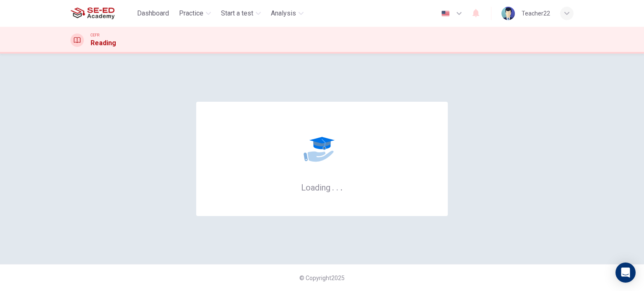  What do you see at coordinates (191, 13) in the screenshot?
I see `span: Practice` at bounding box center [191, 13].